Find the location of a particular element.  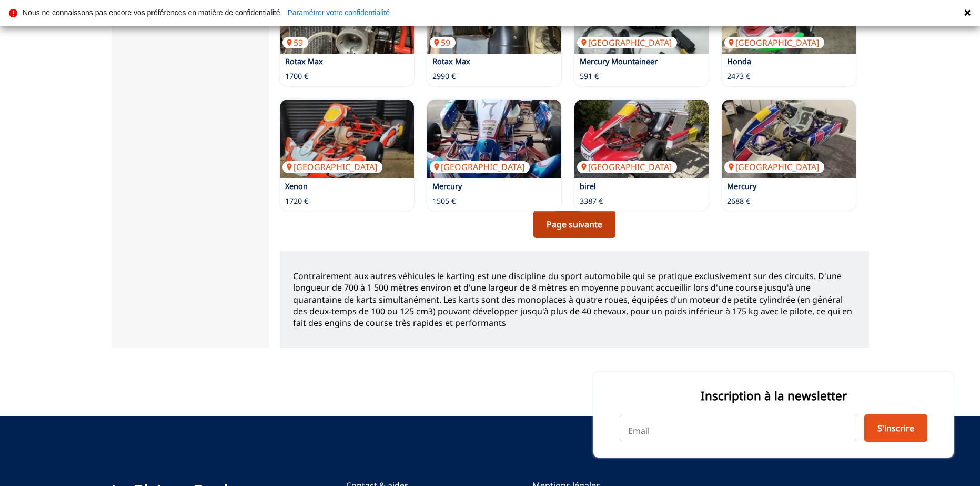

p: Inscription à la newsletter is located at coordinates (773, 396).